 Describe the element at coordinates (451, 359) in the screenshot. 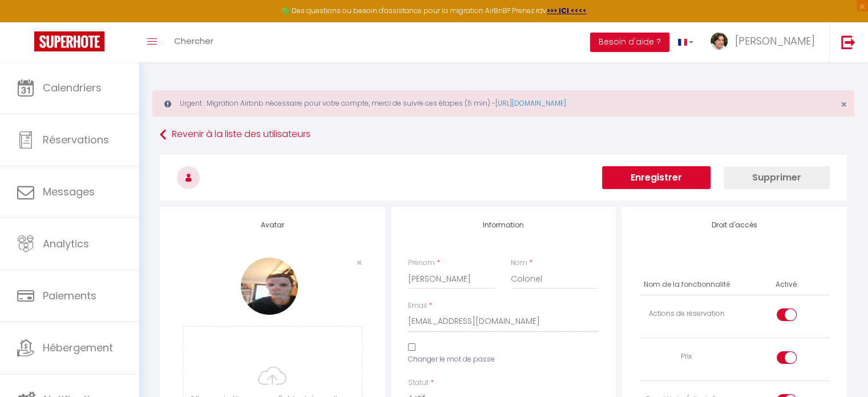

I see `label: Changer le mot de passe` at that location.